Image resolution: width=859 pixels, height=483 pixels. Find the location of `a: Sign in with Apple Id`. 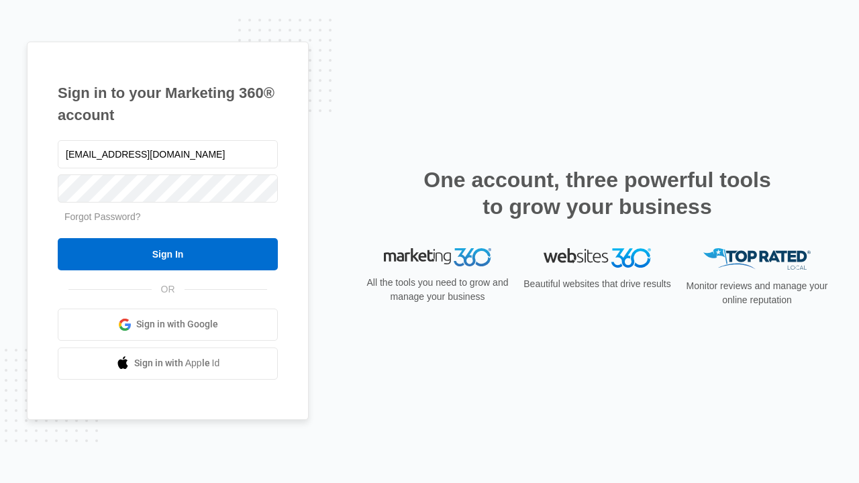

a: Sign in with Apple Id is located at coordinates (168, 364).